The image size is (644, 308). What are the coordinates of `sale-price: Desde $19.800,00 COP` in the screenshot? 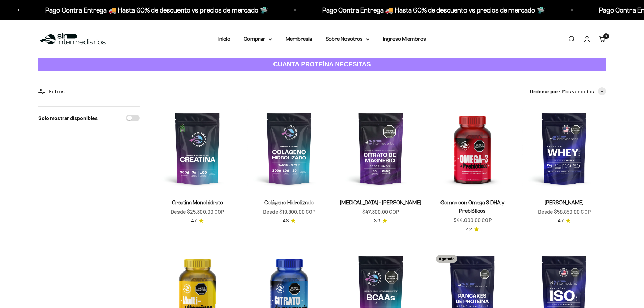 It's located at (289, 212).